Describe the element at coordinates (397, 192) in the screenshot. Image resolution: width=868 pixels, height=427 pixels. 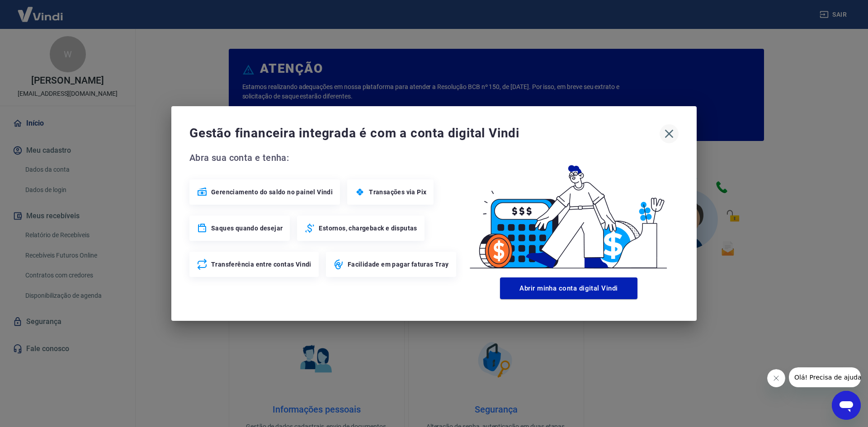
I see `span: Transações via Pix` at that location.